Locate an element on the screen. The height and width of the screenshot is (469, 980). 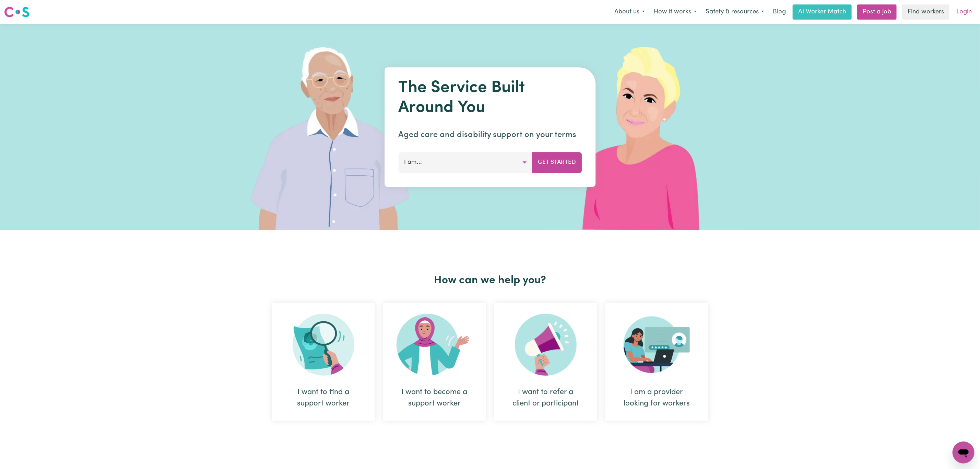
img: Search is located at coordinates (323, 345).